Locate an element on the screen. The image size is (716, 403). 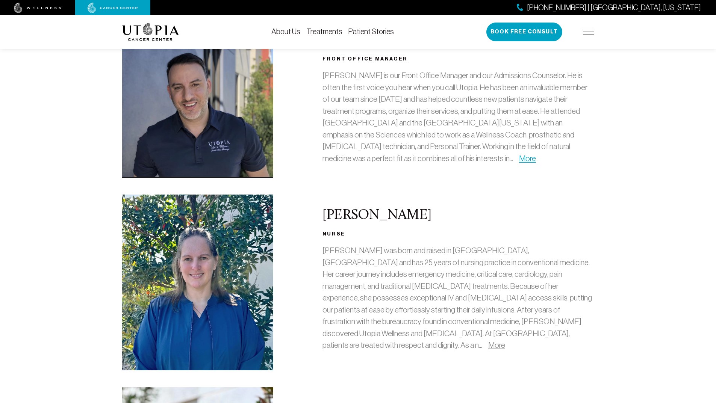
img: icon-hamburger is located at coordinates (589, 32).